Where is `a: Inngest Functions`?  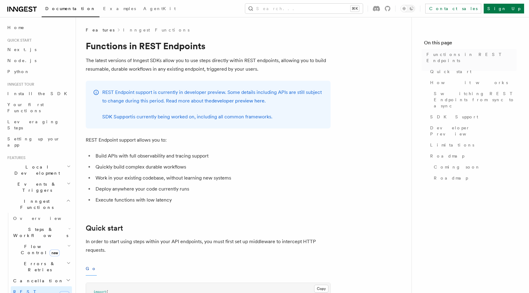 a: Inngest Functions is located at coordinates (156, 30).